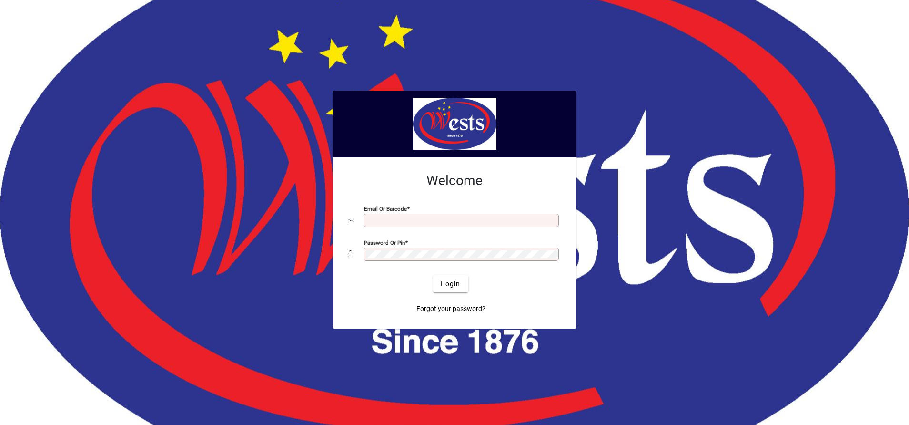  What do you see at coordinates (385, 243) in the screenshot?
I see `mat-label: Password or Pin` at bounding box center [385, 243].